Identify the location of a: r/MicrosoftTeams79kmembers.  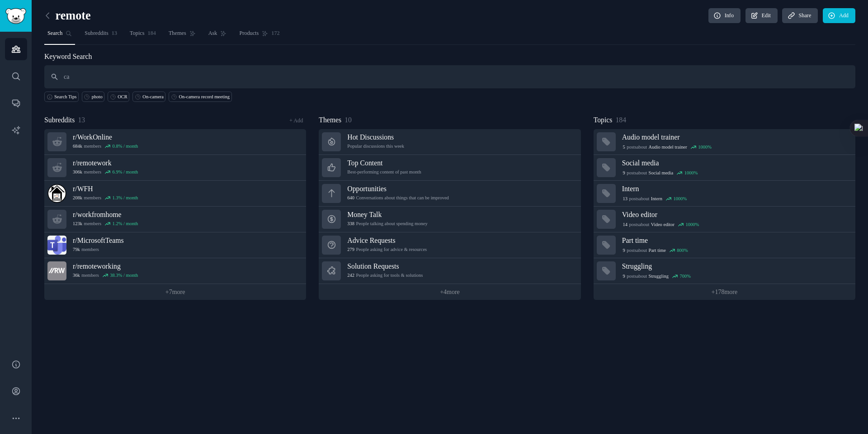
(175, 245).